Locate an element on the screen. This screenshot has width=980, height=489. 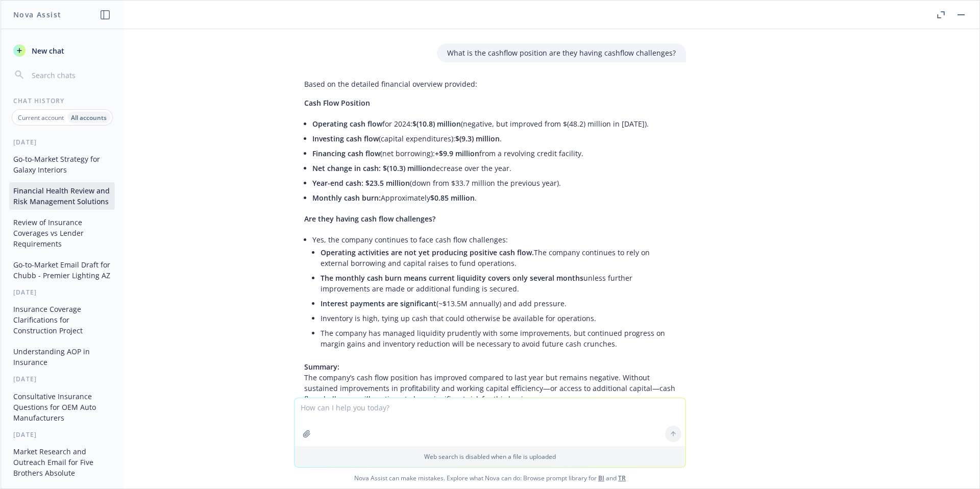
span: Financing cash flow is located at coordinates (346, 153).